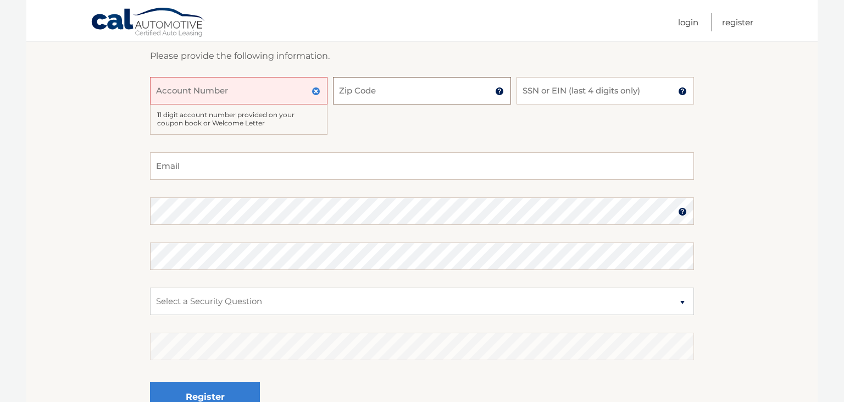  Describe the element at coordinates (422, 56) in the screenshot. I see `p: Please provide the following information.` at that location.